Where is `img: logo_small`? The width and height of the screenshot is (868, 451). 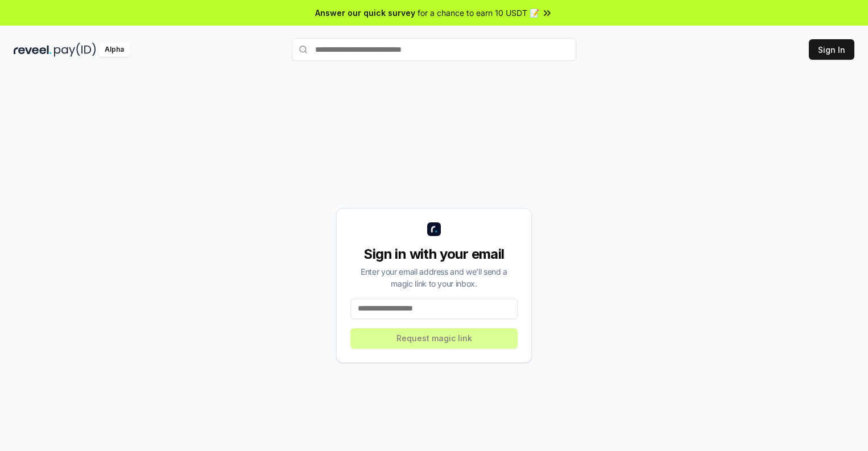
img: logo_small is located at coordinates (434, 229).